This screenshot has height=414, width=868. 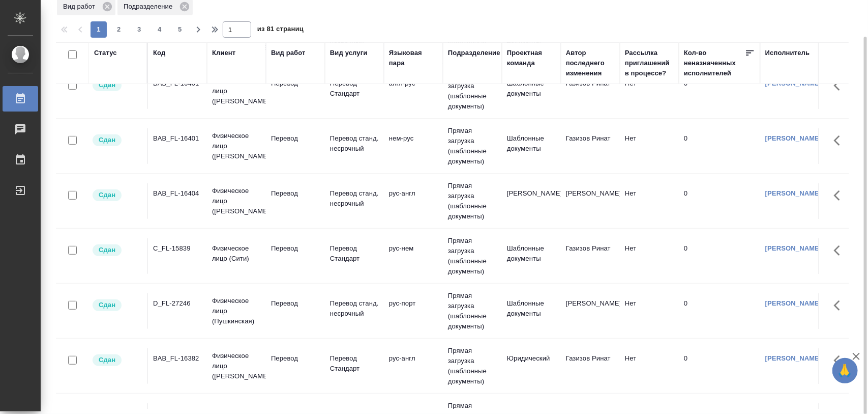 What do you see at coordinates (414, 146) in the screenshot?
I see `td: нем-рус` at bounding box center [414, 146].